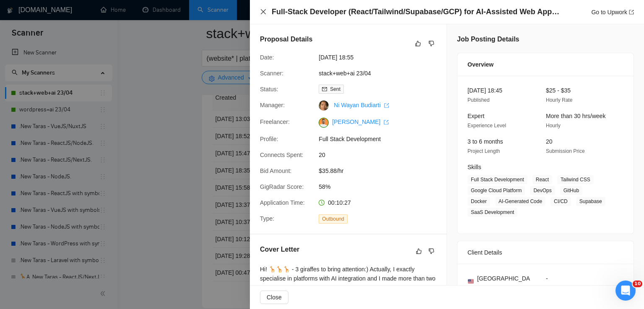 The height and width of the screenshot is (309, 644). What do you see at coordinates (474, 167) in the screenshot?
I see `span: Skills` at bounding box center [474, 167].